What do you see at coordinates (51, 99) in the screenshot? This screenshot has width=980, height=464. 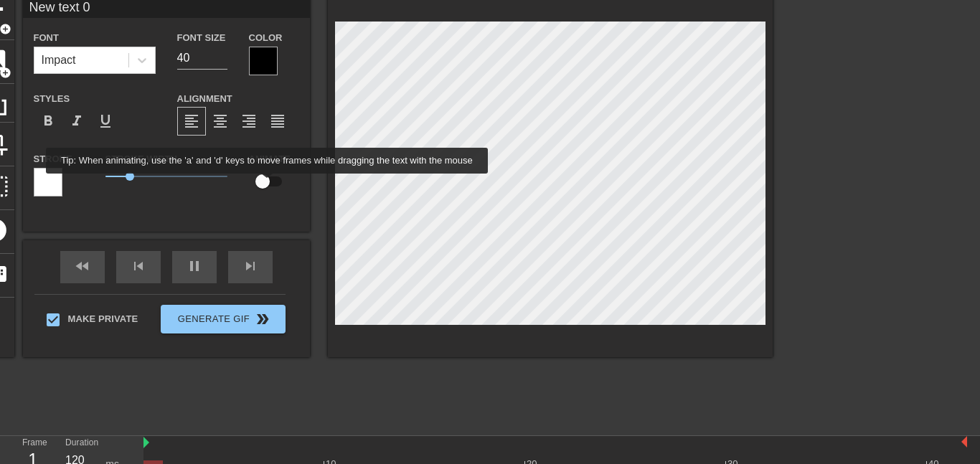 I see `label: Styles` at bounding box center [51, 99].